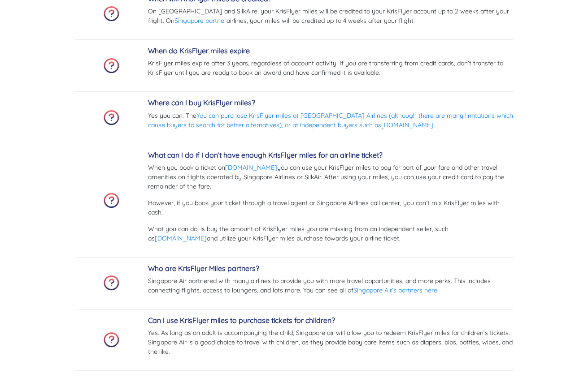  Describe the element at coordinates (331, 234) in the screenshot. I see `p: What you can do, is buy the amount of KrisFlyer miles you are missing from an independent seller,...` at that location.